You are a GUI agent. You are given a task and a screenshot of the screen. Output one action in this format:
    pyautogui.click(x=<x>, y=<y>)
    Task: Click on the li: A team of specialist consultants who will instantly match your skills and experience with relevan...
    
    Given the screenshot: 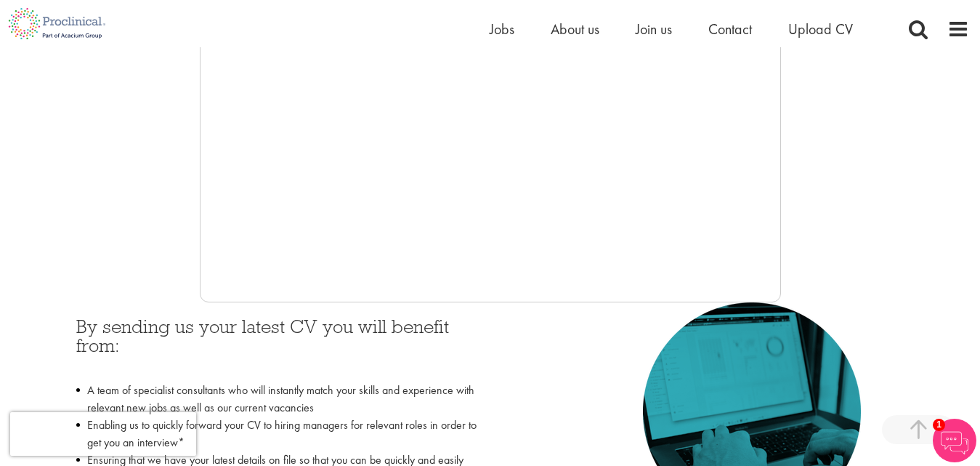 What is the action you would take?
    pyautogui.click(x=278, y=399)
    